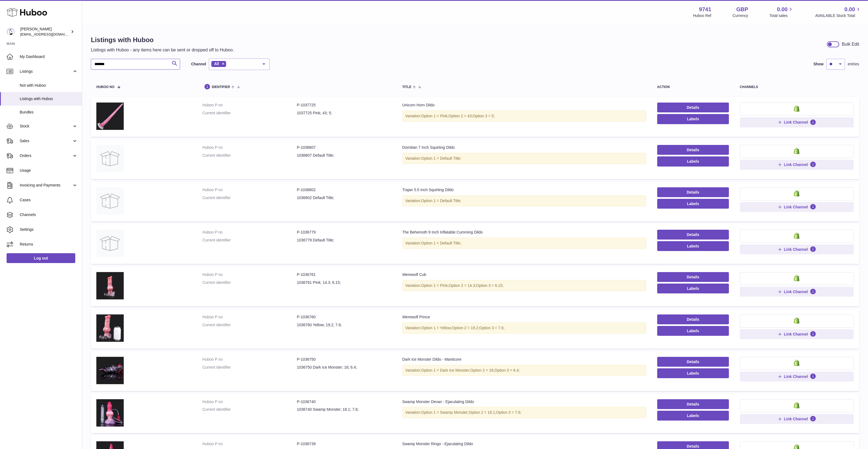  Describe the element at coordinates (344, 147) in the screenshot. I see `dd: P-1036807` at that location.